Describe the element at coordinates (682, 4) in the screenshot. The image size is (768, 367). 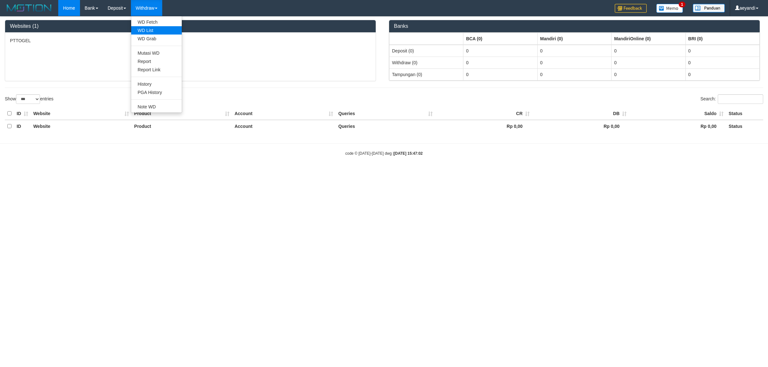
I see `span: 1` at that location.